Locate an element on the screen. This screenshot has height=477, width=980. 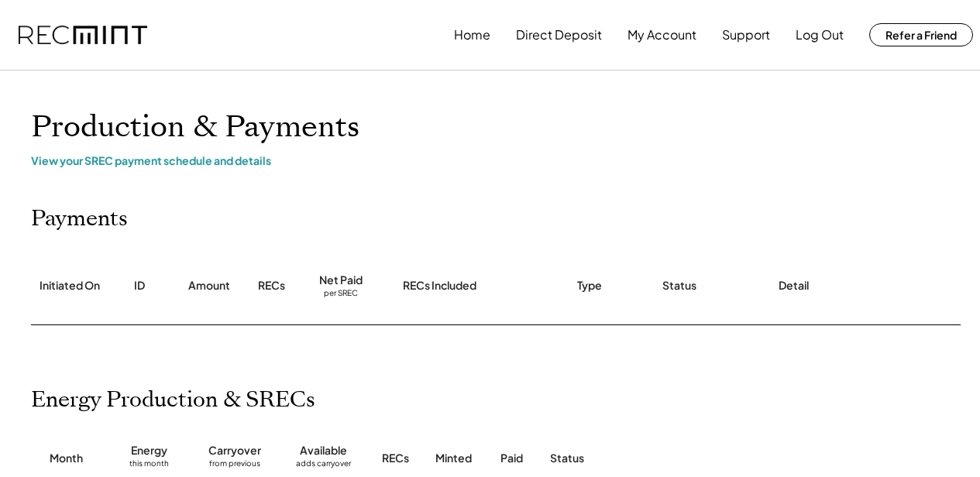
h1: Production & Payments is located at coordinates (496, 127).